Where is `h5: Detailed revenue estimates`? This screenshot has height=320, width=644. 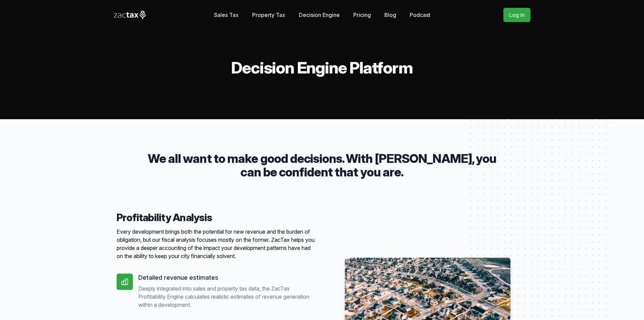 h5: Detailed revenue estimates is located at coordinates (227, 277).